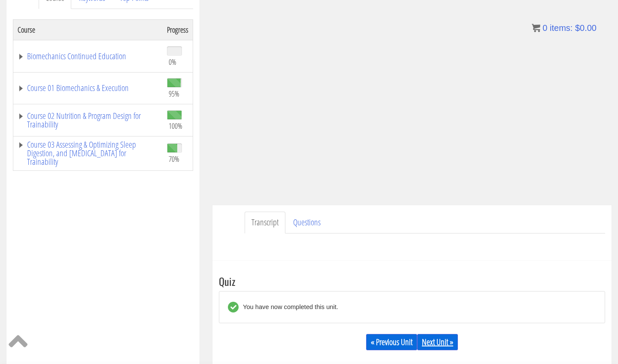 Image resolution: width=618 pixels, height=364 pixels. I want to click on span: items:, so click(560, 28).